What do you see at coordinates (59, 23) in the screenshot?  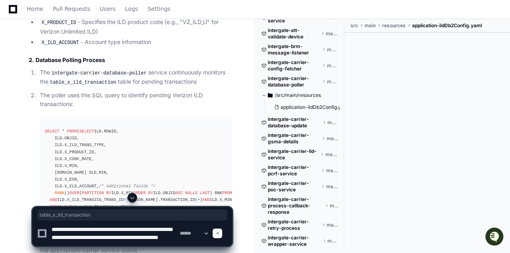 I see `code: X_PRODUCT_ID` at bounding box center [59, 23].